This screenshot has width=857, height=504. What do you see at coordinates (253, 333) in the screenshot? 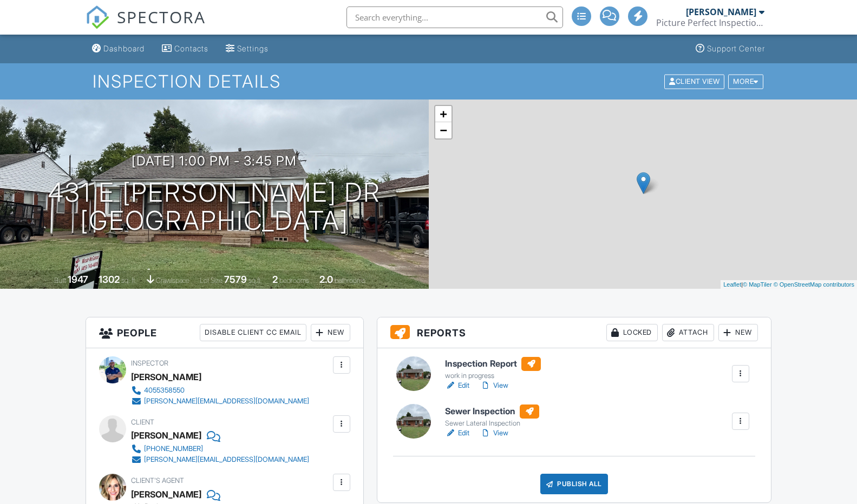
I see `div: Disable Client CC Email` at bounding box center [253, 333].